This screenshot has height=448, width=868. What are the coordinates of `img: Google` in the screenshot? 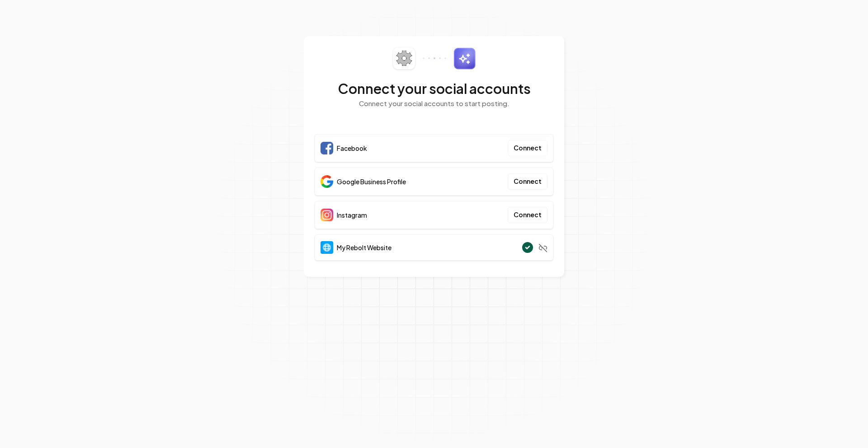 It's located at (327, 181).